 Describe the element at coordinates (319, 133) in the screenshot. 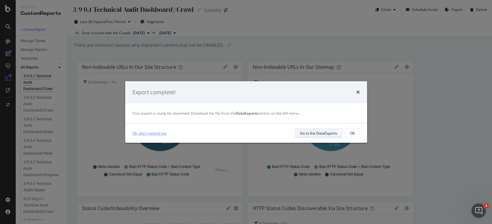

I see `button: Go to the DataExports` at that location.